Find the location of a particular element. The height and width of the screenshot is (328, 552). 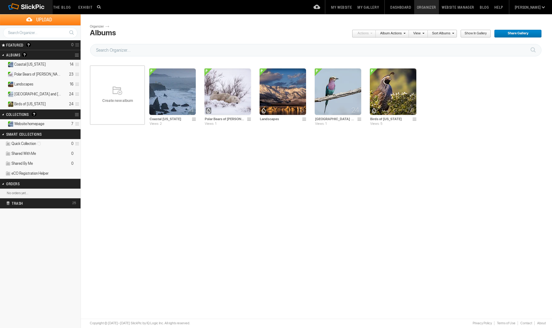

a: Actions is located at coordinates (362, 34).